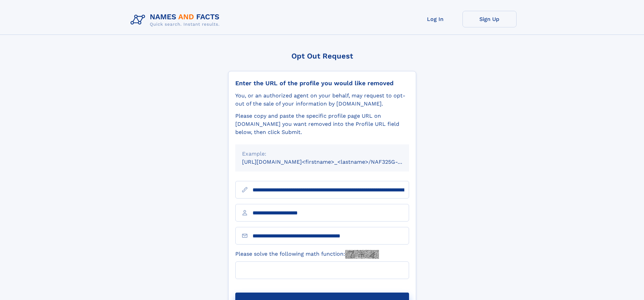 This screenshot has width=644, height=300. I want to click on div: Enter the URL of the profile you would like removed, so click(322, 83).